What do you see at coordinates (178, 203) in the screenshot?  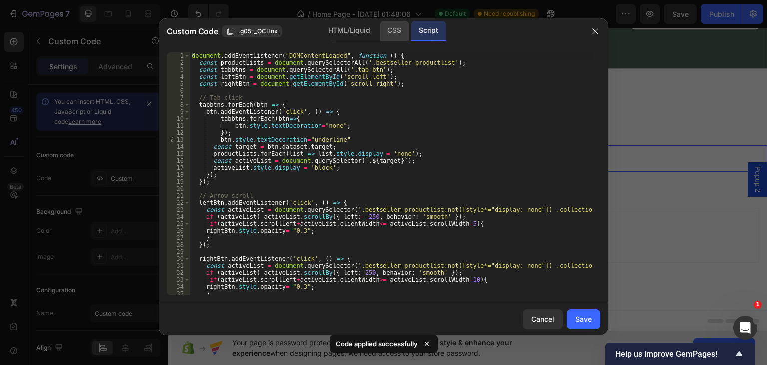 I see `div: 22` at bounding box center [178, 203].